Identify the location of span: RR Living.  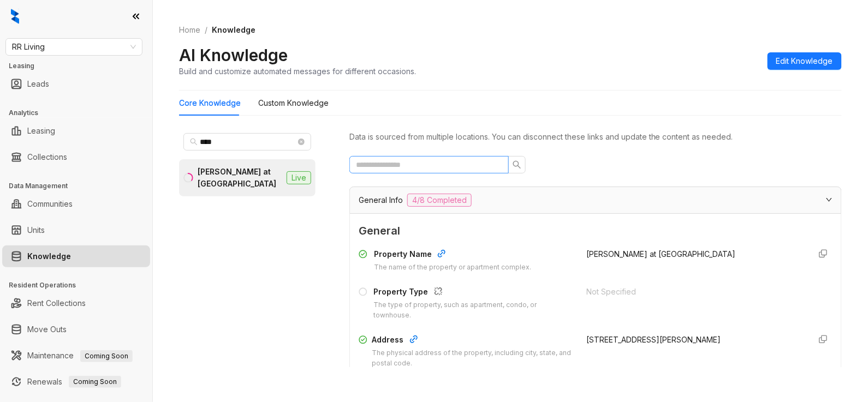
(73, 47).